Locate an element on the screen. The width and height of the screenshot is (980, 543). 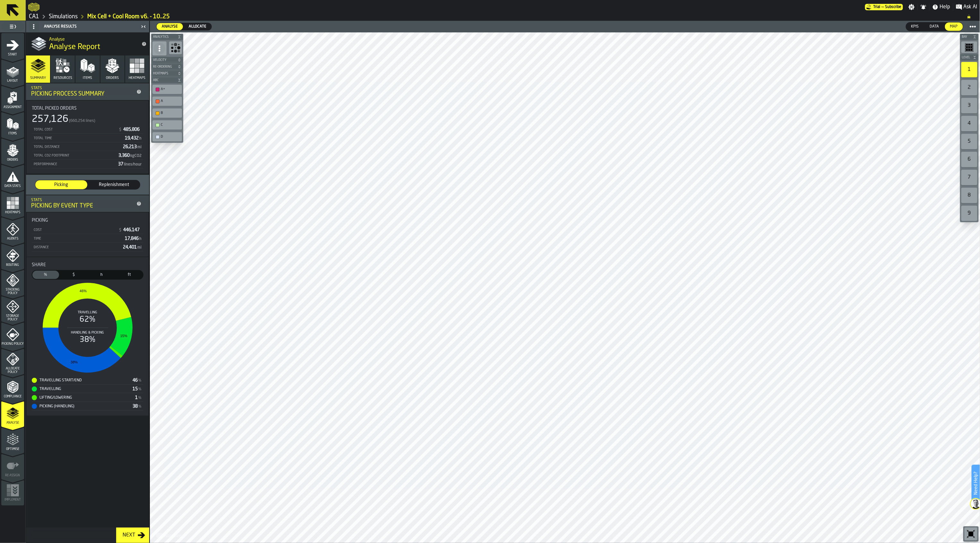
span: 3,360 is located at coordinates (130, 156).